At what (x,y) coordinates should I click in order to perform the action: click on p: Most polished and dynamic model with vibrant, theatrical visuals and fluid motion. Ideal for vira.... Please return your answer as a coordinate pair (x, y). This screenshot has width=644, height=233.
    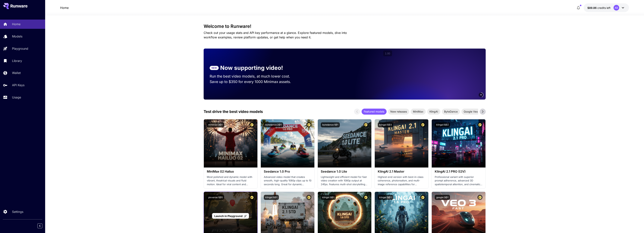
    Looking at the image, I should click on (230, 180).